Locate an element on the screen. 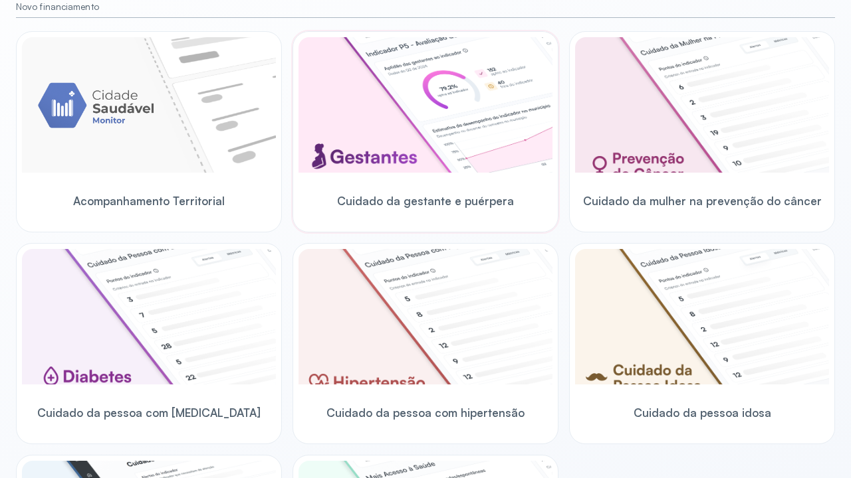 The height and width of the screenshot is (478, 851). span: Cuidado da gestante e puérpera is located at coordinates (425, 201).